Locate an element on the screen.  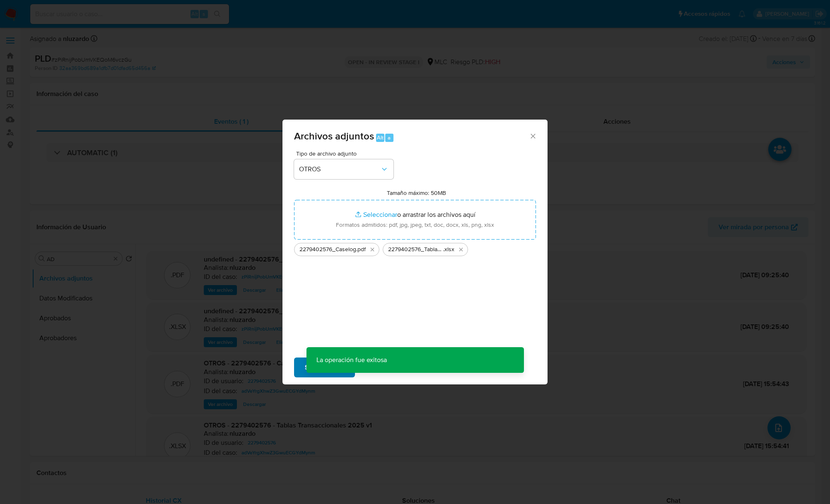
span: 2279402576_Tablas Transaccionales 1.4.0 is located at coordinates (416, 250).